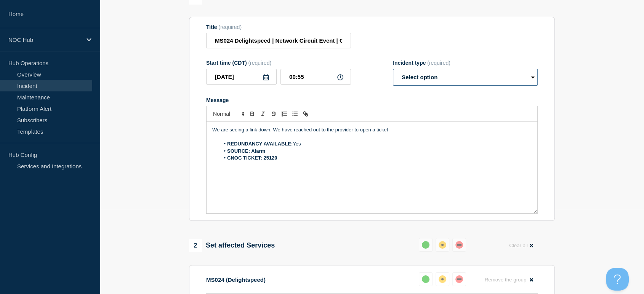 The image size is (644, 294). Describe the element at coordinates (278, 27) in the screenshot. I see `div: Title` at that location.